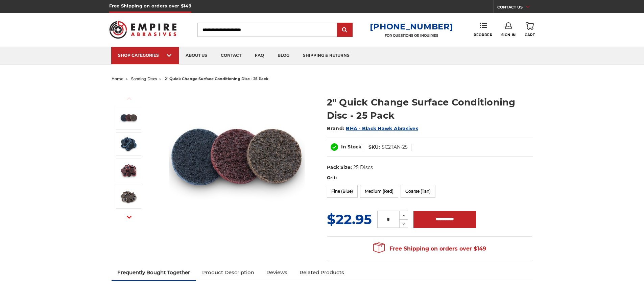 This screenshot has height=308, width=644. What do you see at coordinates (529, 35) in the screenshot?
I see `span: Cart` at bounding box center [529, 35].